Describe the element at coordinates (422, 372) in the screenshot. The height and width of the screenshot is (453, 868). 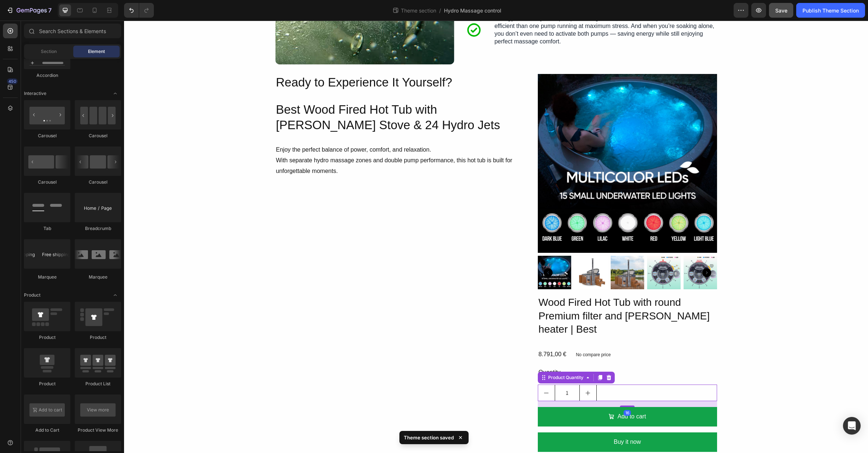
I see `button: decrement` at that location.